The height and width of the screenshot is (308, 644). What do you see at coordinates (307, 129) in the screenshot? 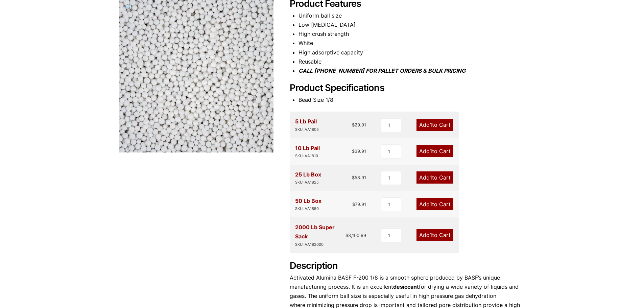
I see `div: SKU: AA1805` at bounding box center [307, 129].